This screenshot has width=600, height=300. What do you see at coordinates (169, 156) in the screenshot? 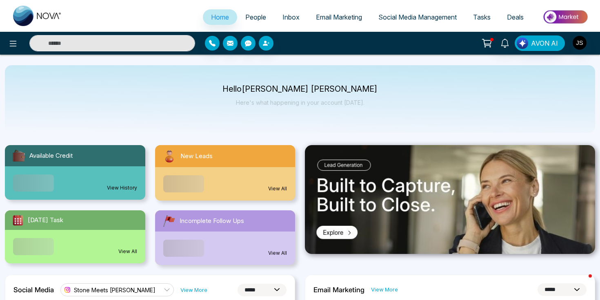
I see `img: newLeads.svg` at bounding box center [169, 156].